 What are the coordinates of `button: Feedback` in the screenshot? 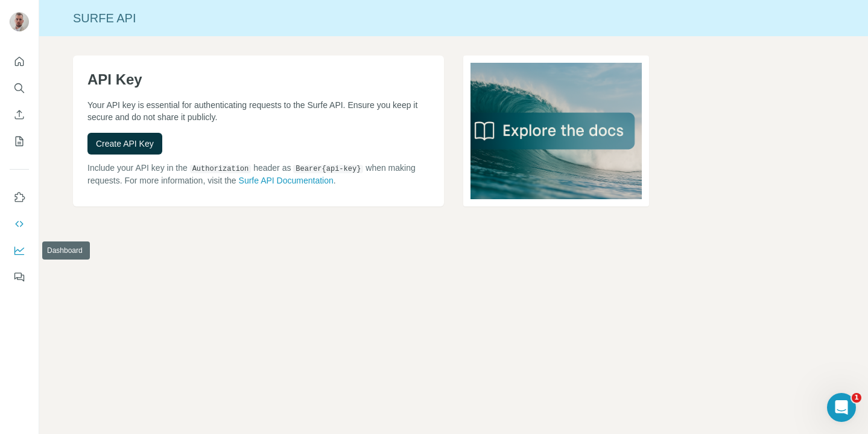 It's located at (19, 277).